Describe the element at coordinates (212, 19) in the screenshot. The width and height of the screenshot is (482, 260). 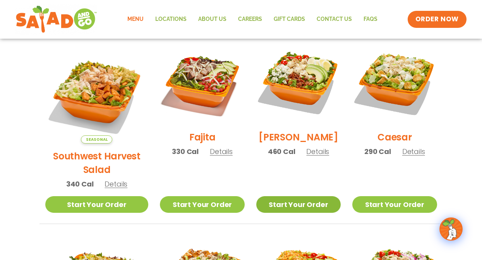
I see `a: About Us` at that location.